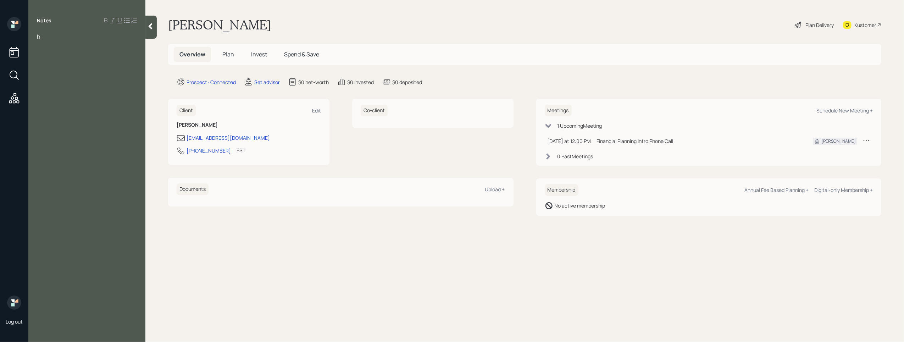 This screenshot has width=904, height=342. I want to click on span: h, so click(39, 37).